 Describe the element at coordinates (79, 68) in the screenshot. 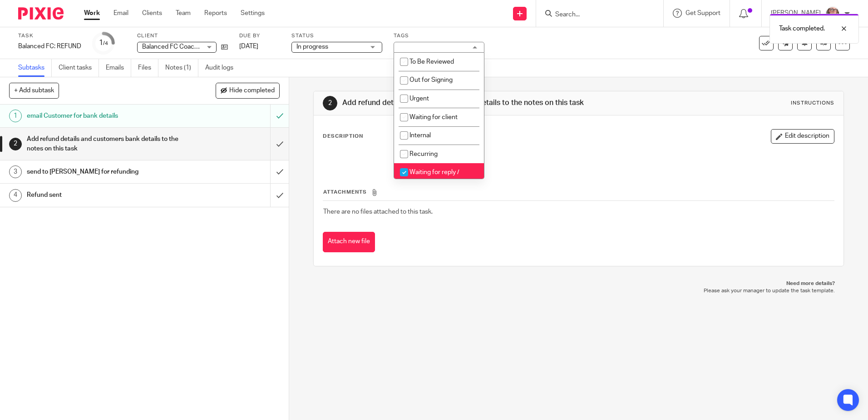

I see `a: Client tasks` at that location.